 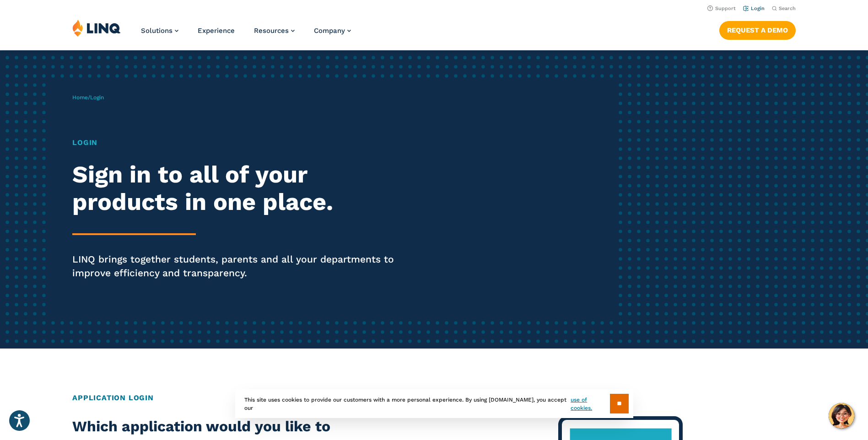 I want to click on a: Support, so click(x=722, y=9).